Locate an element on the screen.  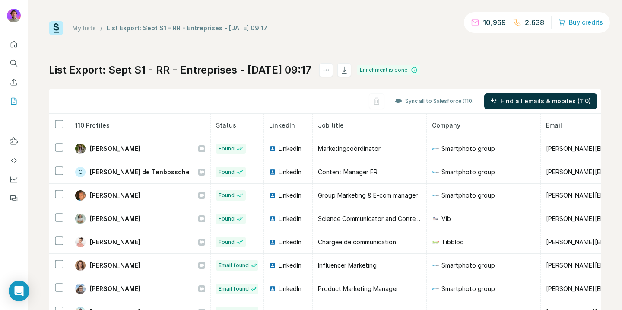
button: Use Surfe on LinkedIn is located at coordinates (14, 141).